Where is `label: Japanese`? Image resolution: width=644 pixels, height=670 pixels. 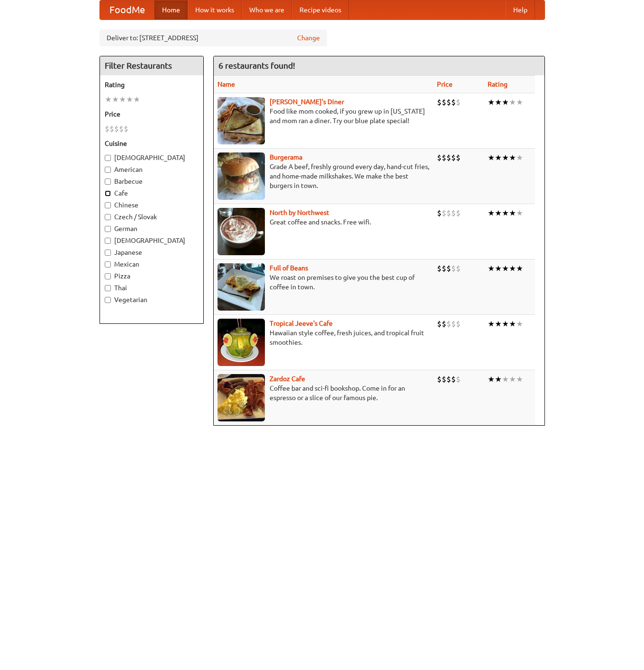 label: Japanese is located at coordinates (151, 252).